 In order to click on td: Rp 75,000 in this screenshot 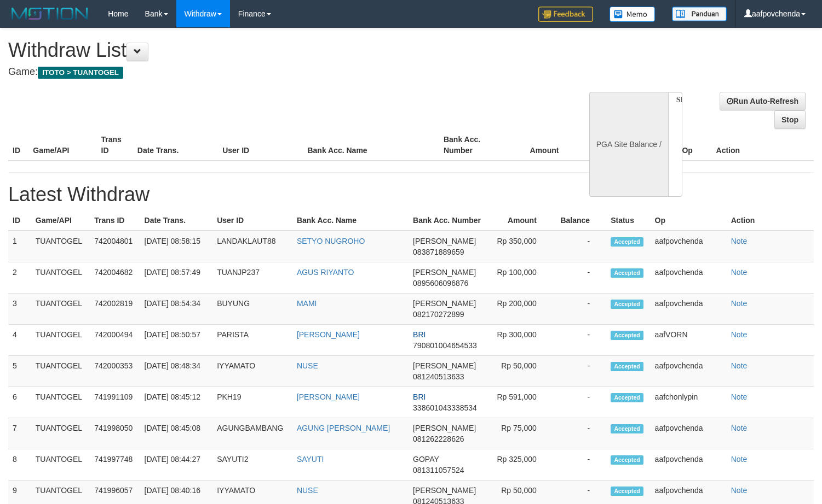, I will do `click(519, 433)`.